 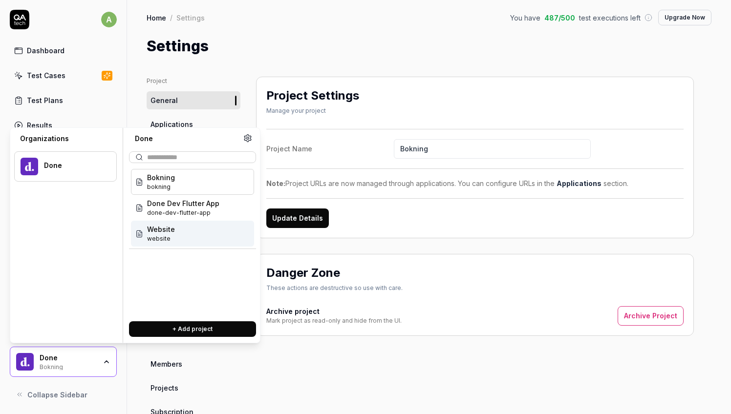 I want to click on a: Projects, so click(x=193, y=388).